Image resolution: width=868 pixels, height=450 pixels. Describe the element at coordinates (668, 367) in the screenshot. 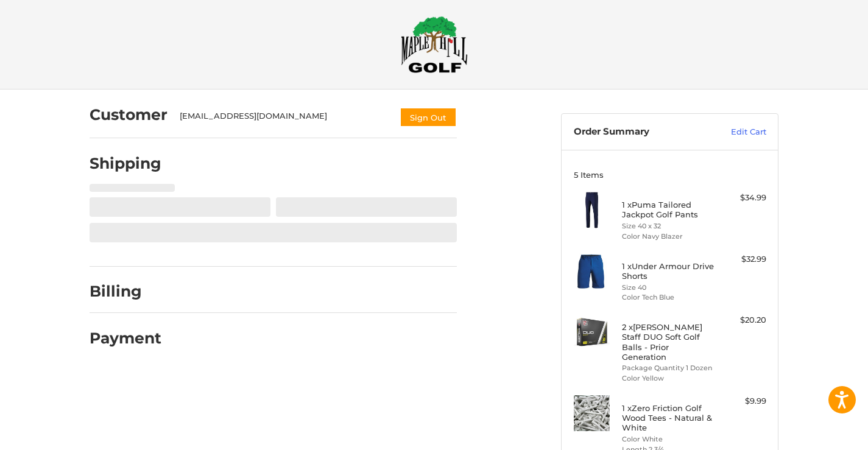

I see `li: Package Quantity 1 Dozen` at that location.